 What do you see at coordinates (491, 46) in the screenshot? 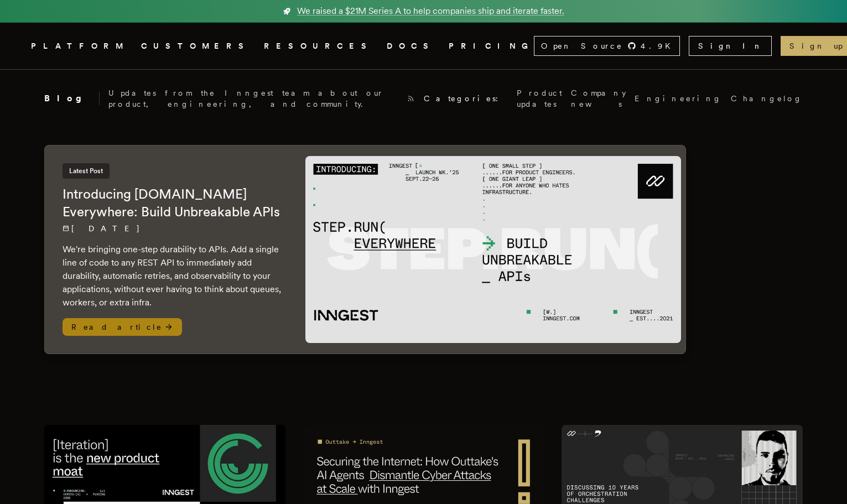
I see `a: PRICING` at bounding box center [491, 46].